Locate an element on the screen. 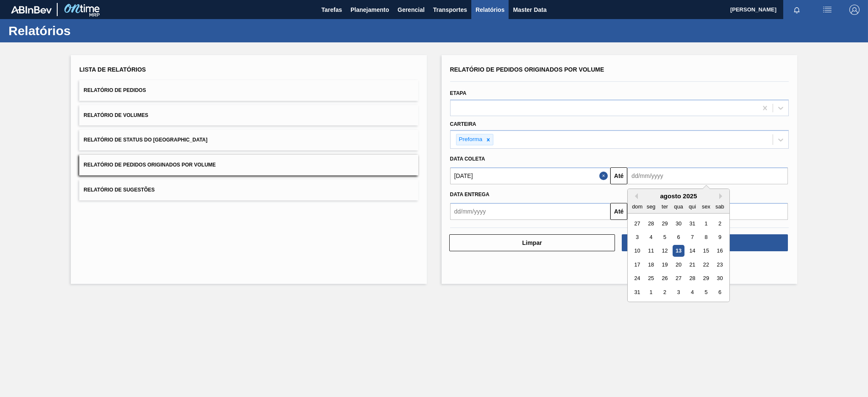 This screenshot has width=868, height=397. img: Logout is located at coordinates (854, 9).